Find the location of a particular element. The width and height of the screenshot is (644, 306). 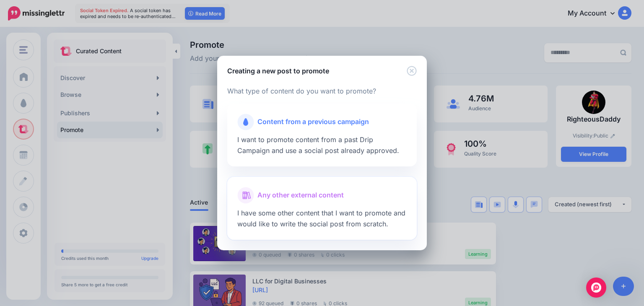

span: Any other external content is located at coordinates (301, 195).